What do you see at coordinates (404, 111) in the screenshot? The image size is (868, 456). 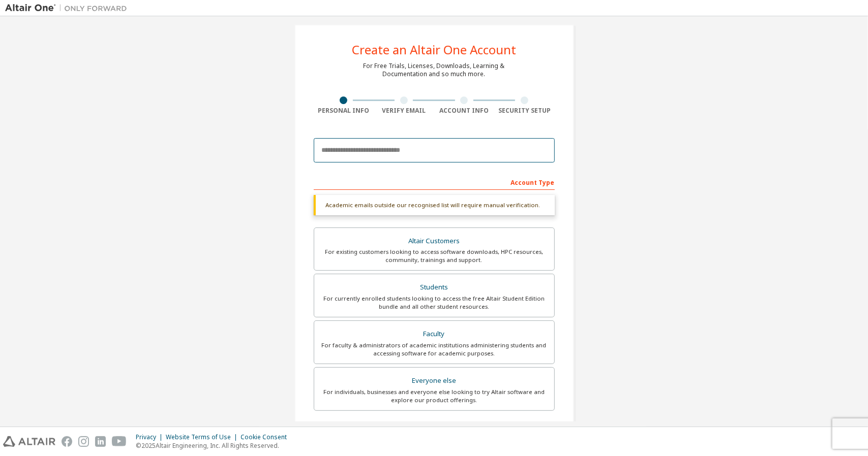 I see `div: Verify Email` at bounding box center [404, 111].